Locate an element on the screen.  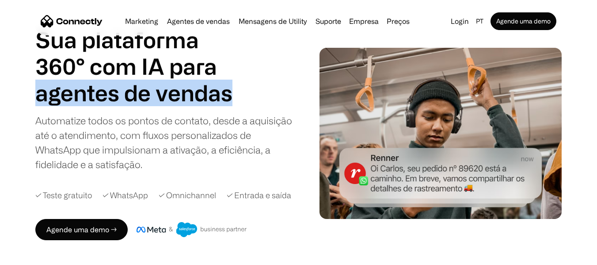
div: Empresa is located at coordinates (364, 21).